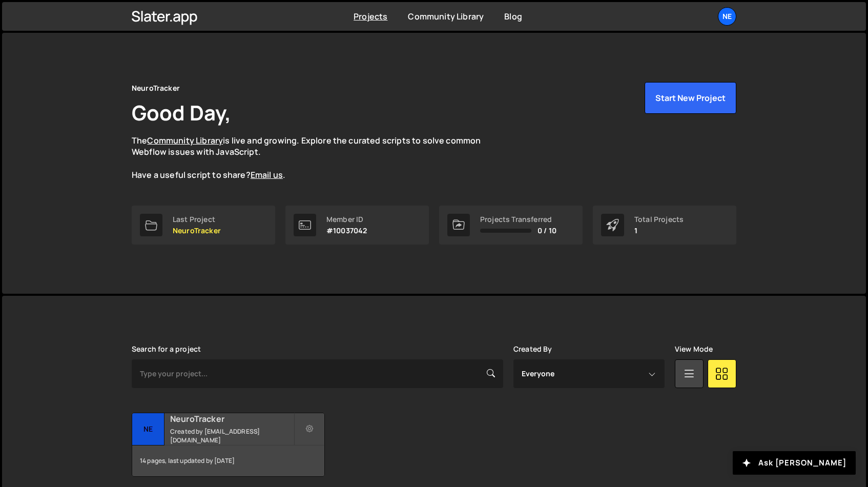 The width and height of the screenshot is (868, 487). What do you see at coordinates (182, 112) in the screenshot?
I see `h1: Good Day,` at bounding box center [182, 112].